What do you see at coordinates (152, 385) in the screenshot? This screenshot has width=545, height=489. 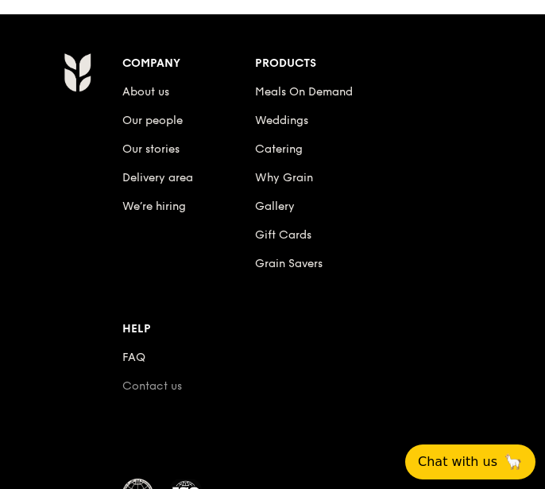 I see `a: Contact us` at bounding box center [152, 385].